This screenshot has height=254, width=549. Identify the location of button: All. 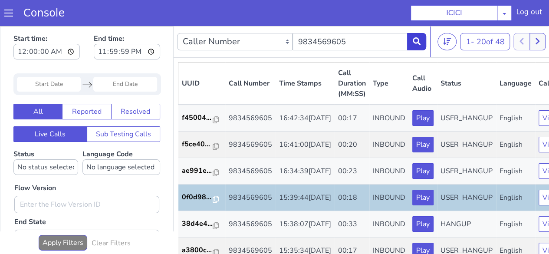
(38, 86).